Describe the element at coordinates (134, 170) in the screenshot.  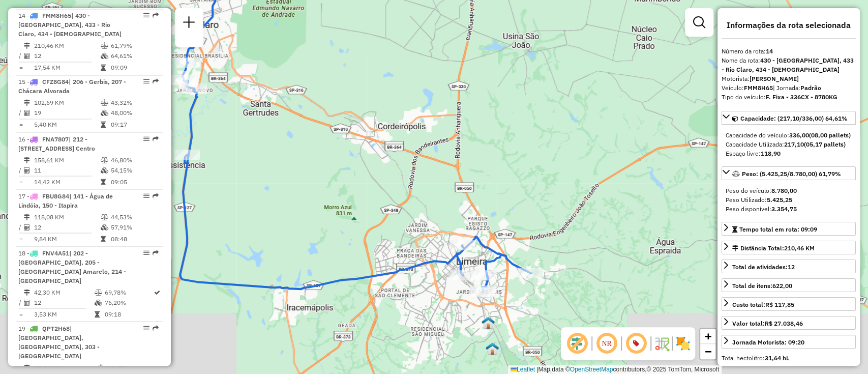
I see `td: 54,15%` at that location.